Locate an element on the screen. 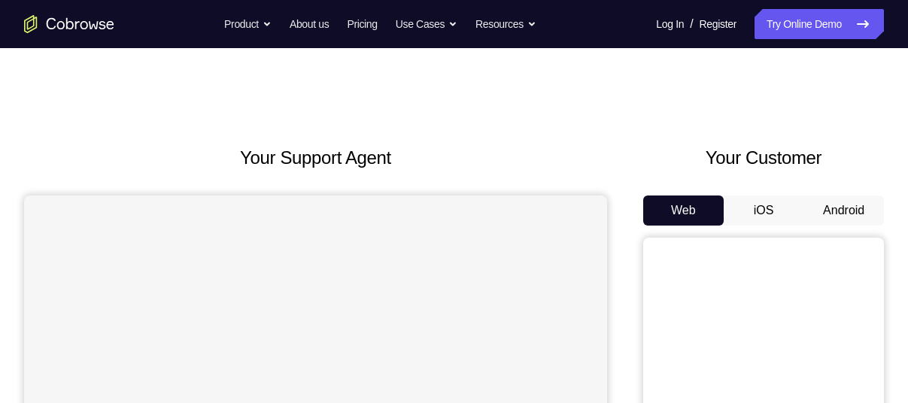  button: Use Cases is located at coordinates (427, 24).